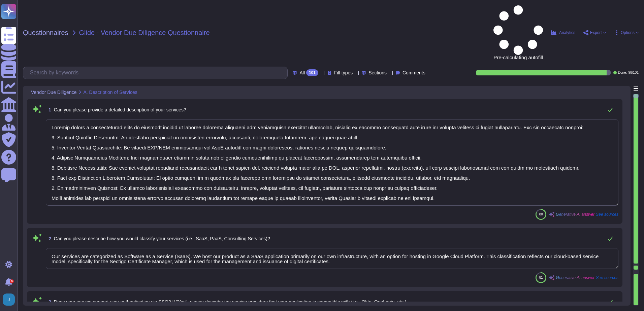  What do you see at coordinates (568, 33) in the screenshot?
I see `span: Analytics` at bounding box center [568, 33].